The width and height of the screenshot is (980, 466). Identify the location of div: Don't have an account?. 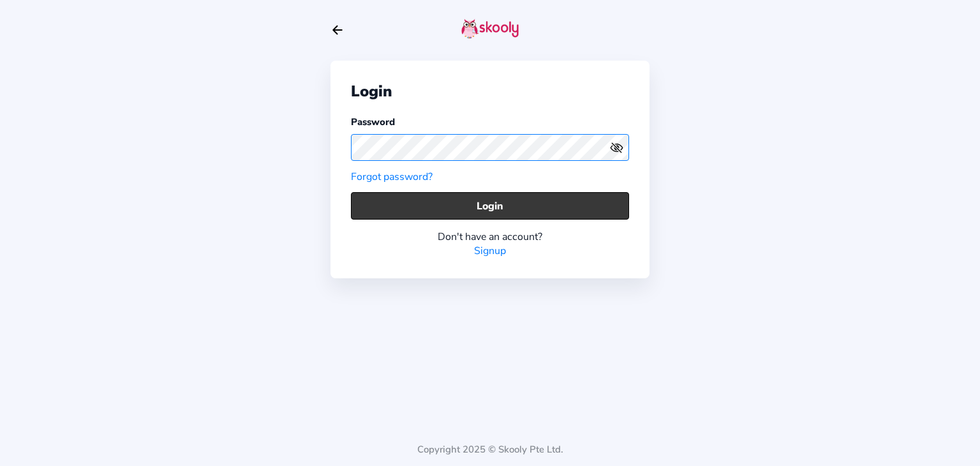
(490, 236).